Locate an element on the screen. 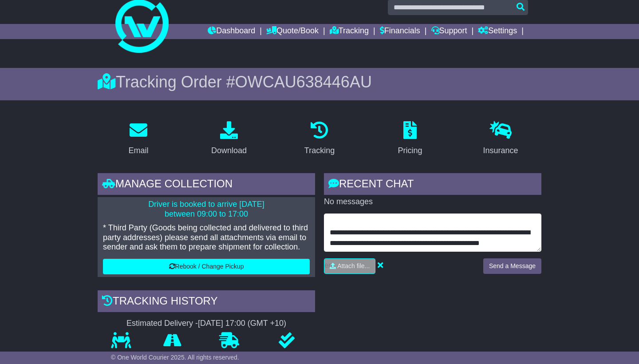  a: Support is located at coordinates (449, 31).